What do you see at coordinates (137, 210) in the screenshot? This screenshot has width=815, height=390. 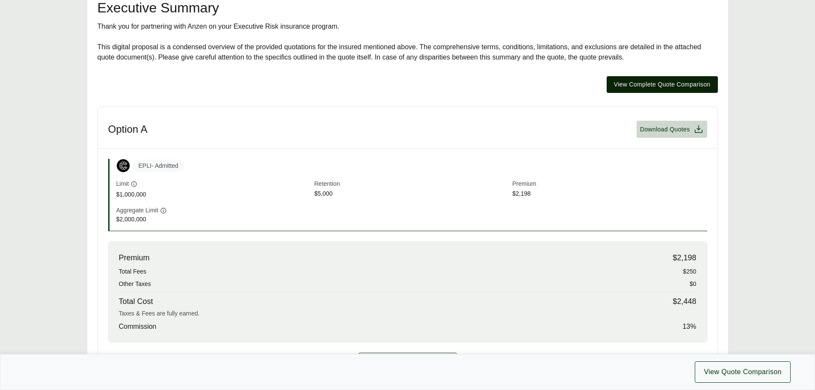 I see `span: Aggregate Limit` at bounding box center [137, 210].